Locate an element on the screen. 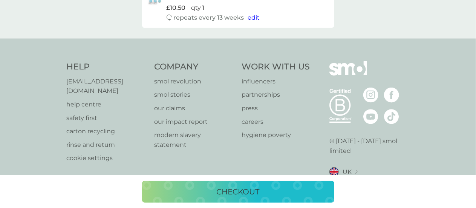  p: 1 is located at coordinates (203, 8).